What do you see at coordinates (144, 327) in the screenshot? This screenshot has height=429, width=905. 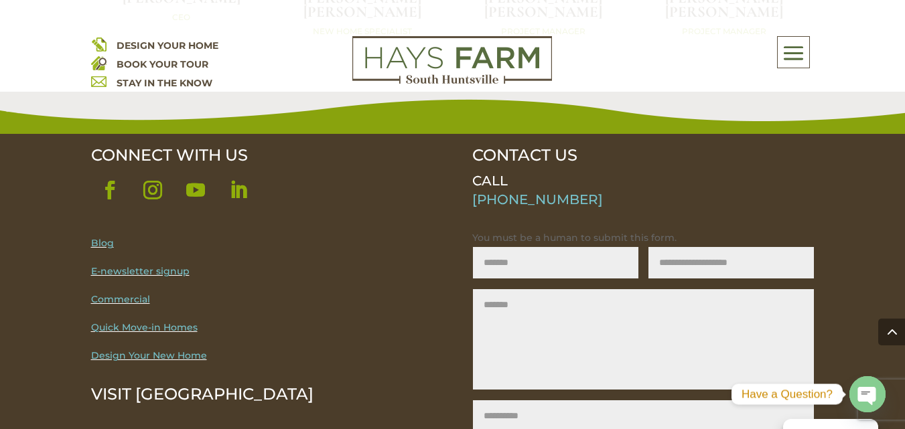 I see `a: Quick Move-in Homes` at bounding box center [144, 327].